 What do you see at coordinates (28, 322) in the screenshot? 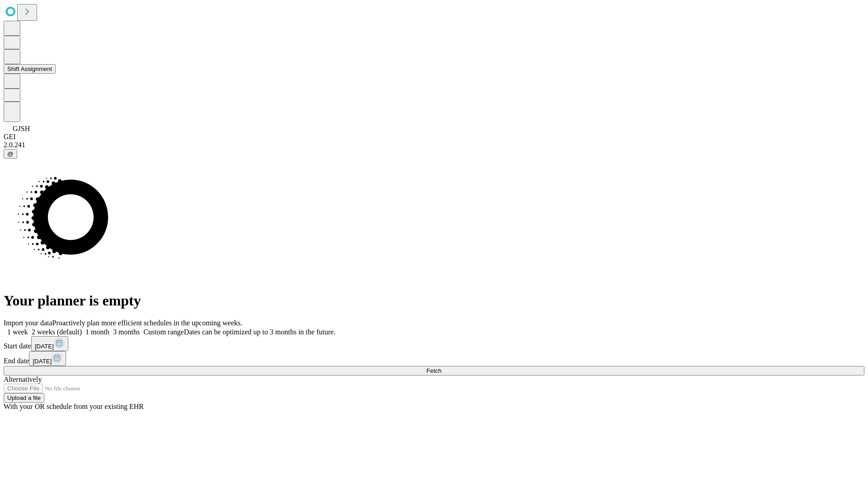
I see `span: Import your data` at bounding box center [28, 322].